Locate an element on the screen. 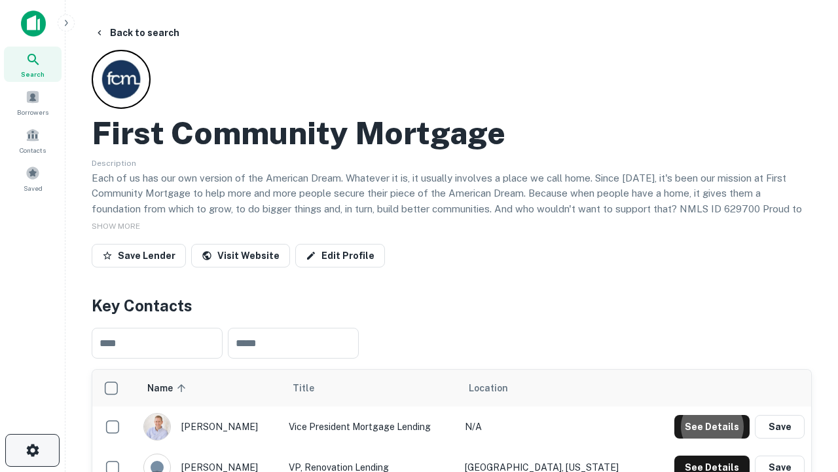  button: Back to search is located at coordinates (137, 33).